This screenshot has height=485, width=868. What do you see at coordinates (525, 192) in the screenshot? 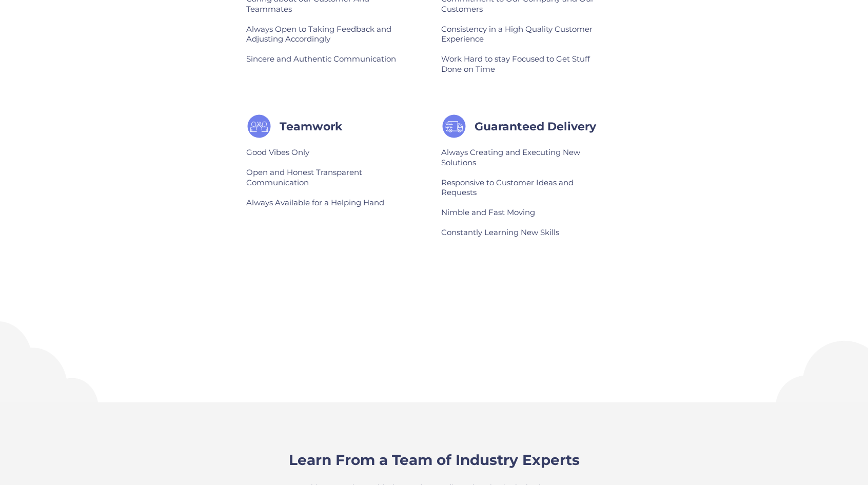
I see `p: Always Creating and Executing New Solutions Responsive to Customer Ideas and Requests Nimble and ...` at bounding box center [525, 192].